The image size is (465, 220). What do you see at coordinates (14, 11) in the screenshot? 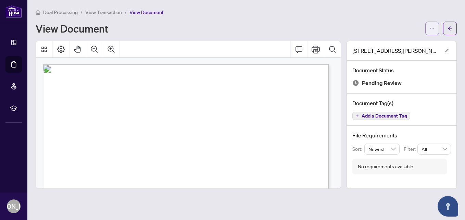
I see `img: logo` at bounding box center [14, 11].